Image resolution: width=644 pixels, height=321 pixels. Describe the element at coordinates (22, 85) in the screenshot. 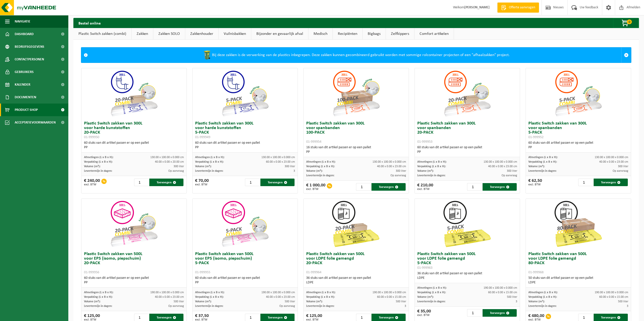

I see `span: Kalender` at that location.